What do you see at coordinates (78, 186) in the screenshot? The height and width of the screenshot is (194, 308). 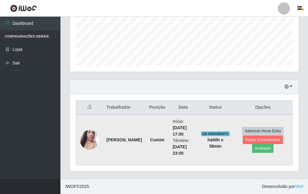 I see `span: © 2025 .` at bounding box center [78, 186].